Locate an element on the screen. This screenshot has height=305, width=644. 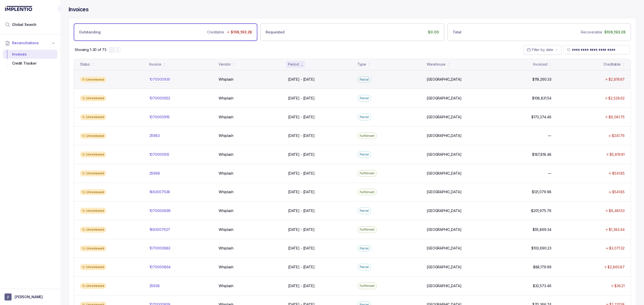
div: Remaining page entries is located at coordinates (90, 50).